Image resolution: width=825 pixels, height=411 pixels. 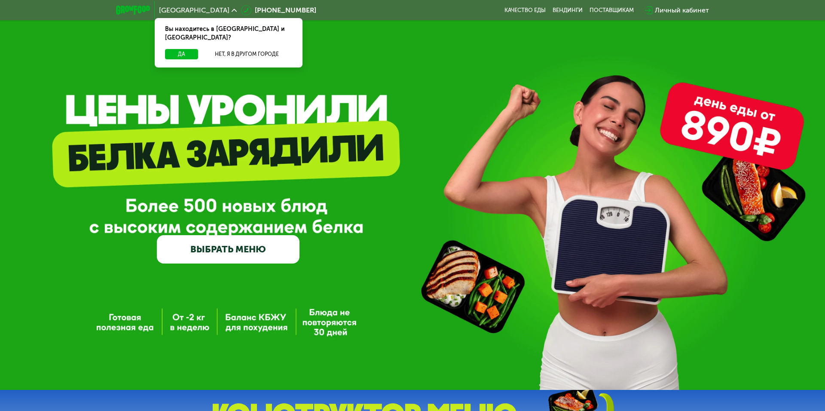 What do you see at coordinates (228, 249) in the screenshot?
I see `a: ВЫБРАТЬ МЕНЮ` at bounding box center [228, 249].